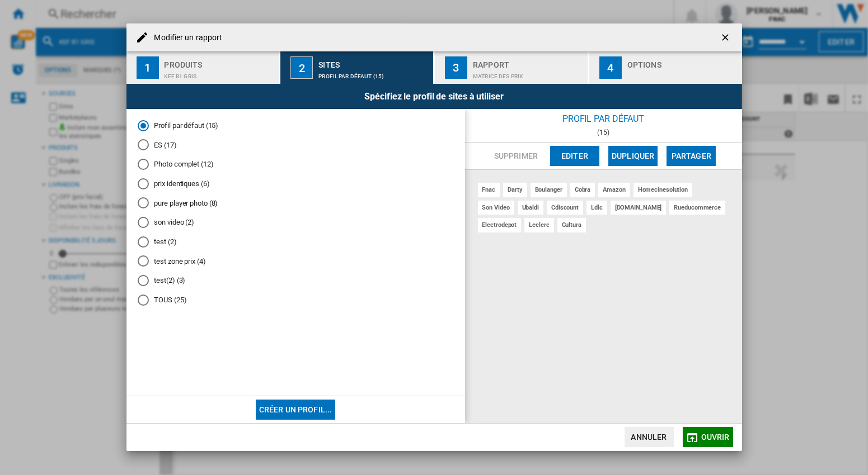 The height and width of the screenshot is (475, 868). I want to click on md-radio-button: Photo complet (12), so click(295, 165).